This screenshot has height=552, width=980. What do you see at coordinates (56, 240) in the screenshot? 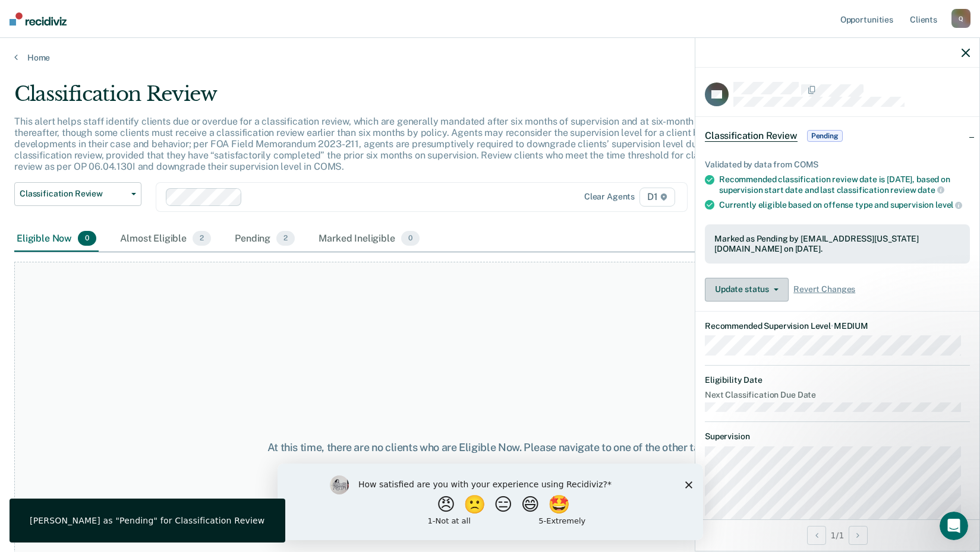
I see `div: Eligible Now` at bounding box center [56, 240].